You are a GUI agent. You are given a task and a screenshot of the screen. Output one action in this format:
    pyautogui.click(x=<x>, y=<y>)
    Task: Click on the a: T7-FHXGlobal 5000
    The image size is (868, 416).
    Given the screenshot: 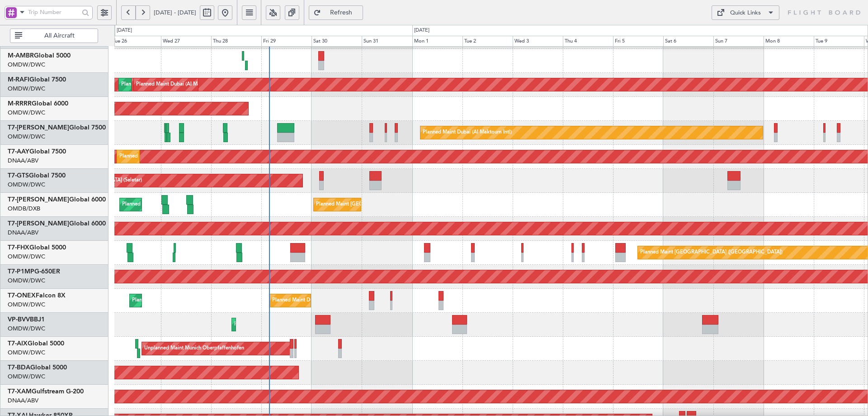 What is the action you would take?
    pyautogui.click(x=36, y=247)
    